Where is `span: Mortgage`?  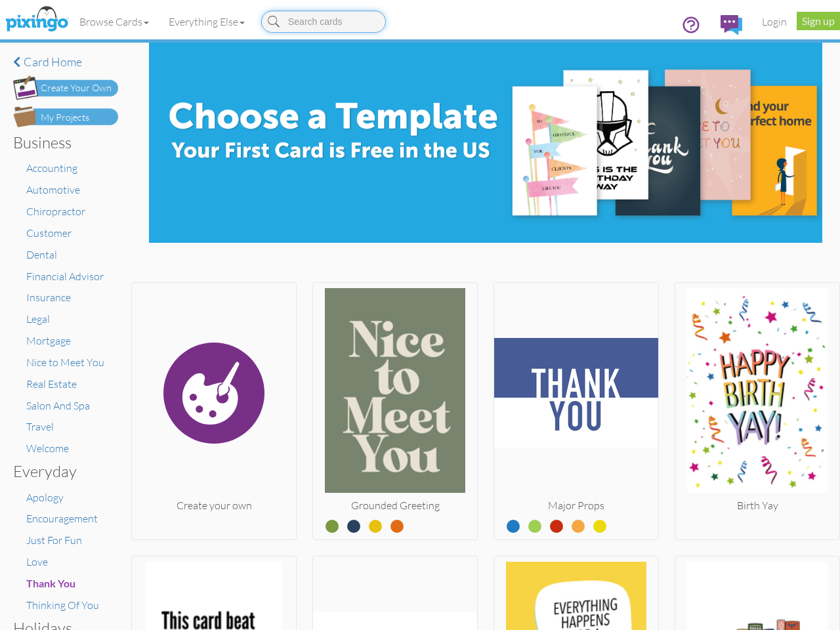 span: Mortgage is located at coordinates (49, 341).